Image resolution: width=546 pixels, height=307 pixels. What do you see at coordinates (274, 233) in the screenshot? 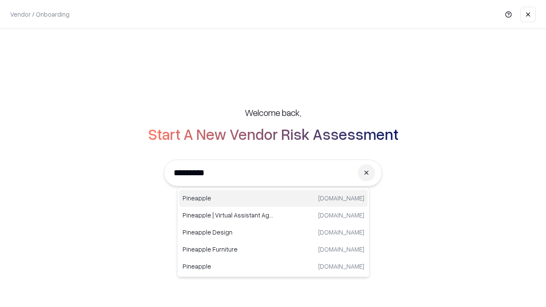
I see `div: Suggestions` at bounding box center [274, 233].